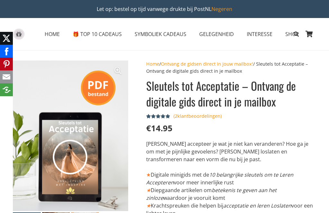 The width and height of the screenshot is (329, 213). What do you see at coordinates (52, 34) in the screenshot?
I see `a: HOMEHOME Menu` at bounding box center [52, 34].